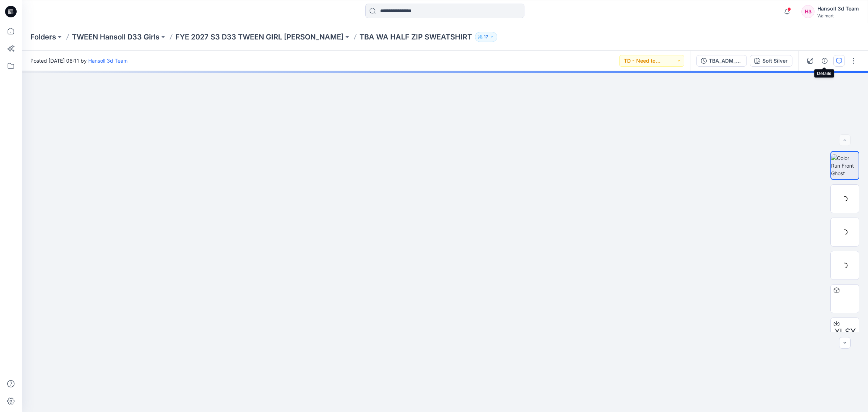  Describe the element at coordinates (845, 165) in the screenshot. I see `img: Color Run Front Ghost` at that location.